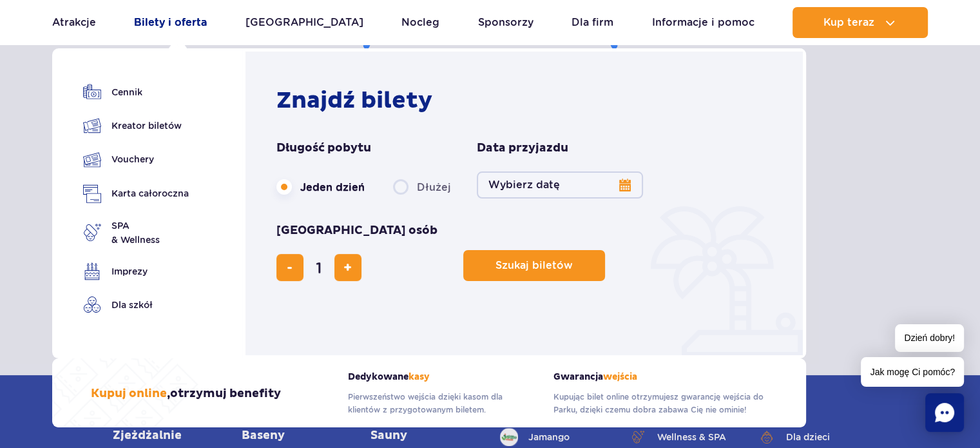 The height and width of the screenshot is (448, 980). Describe the element at coordinates (929, 338) in the screenshot. I see `span: Dzień dobry!` at that location.